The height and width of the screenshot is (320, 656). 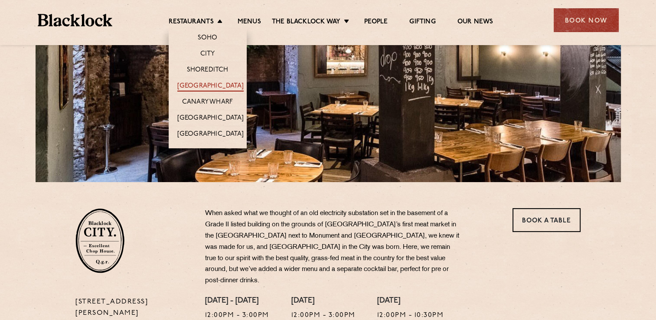 I want to click on a: People, so click(x=376, y=23).